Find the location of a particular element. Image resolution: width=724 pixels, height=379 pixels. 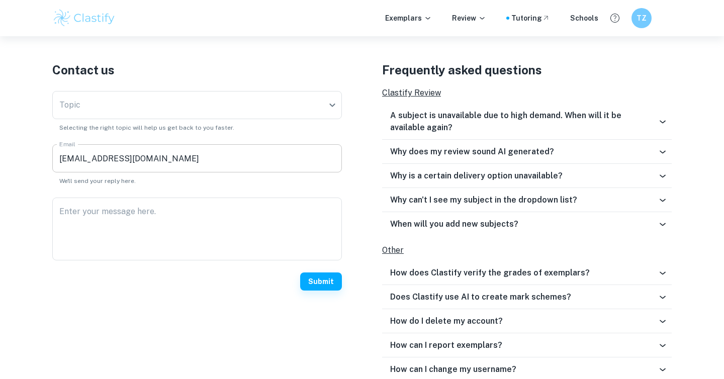

h4: Contact us is located at coordinates (197, 70).